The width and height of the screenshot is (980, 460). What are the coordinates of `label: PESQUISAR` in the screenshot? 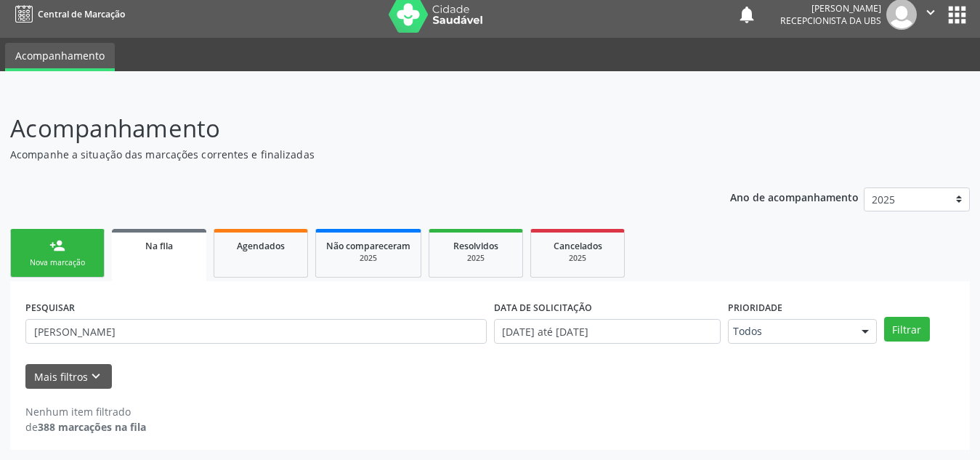 It's located at (50, 307).